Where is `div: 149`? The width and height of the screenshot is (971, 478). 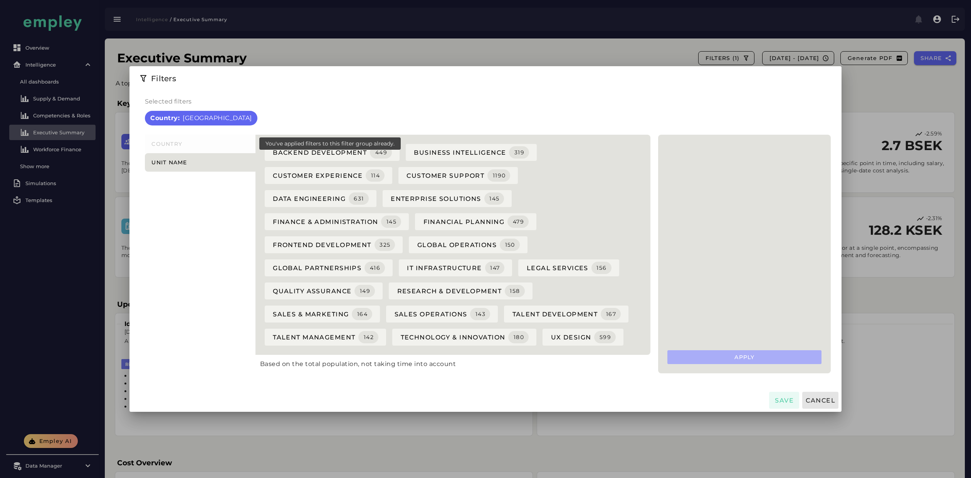
div: 149 is located at coordinates (364, 291).